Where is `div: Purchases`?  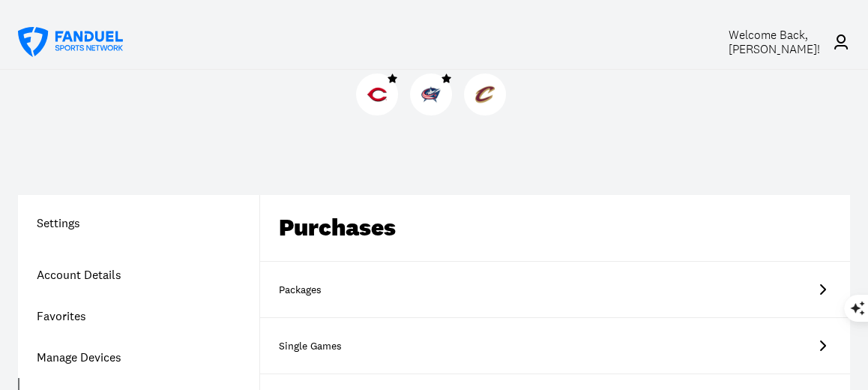 div: Purchases is located at coordinates (555, 228).